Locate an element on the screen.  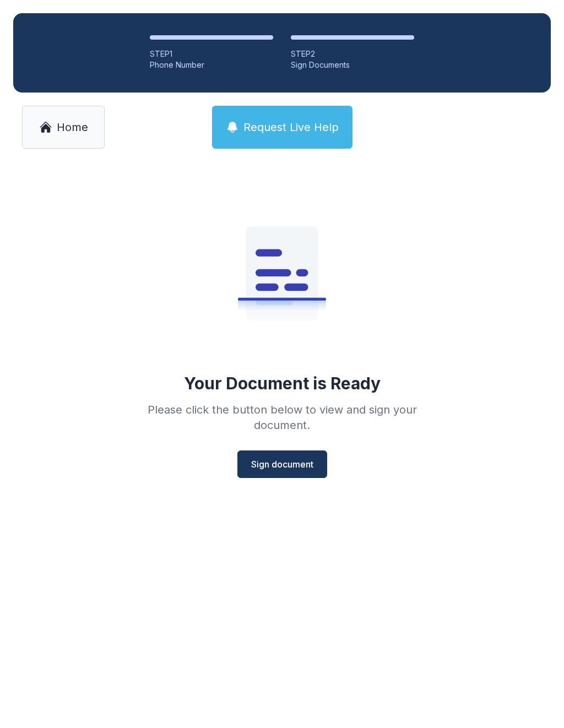
div: STEP 2 is located at coordinates (353, 54).